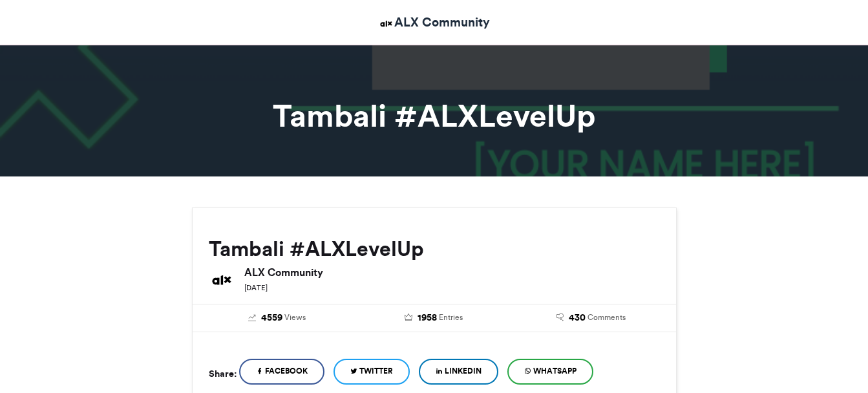  I want to click on h2: Tambali #ALXLevelUp, so click(435, 249).